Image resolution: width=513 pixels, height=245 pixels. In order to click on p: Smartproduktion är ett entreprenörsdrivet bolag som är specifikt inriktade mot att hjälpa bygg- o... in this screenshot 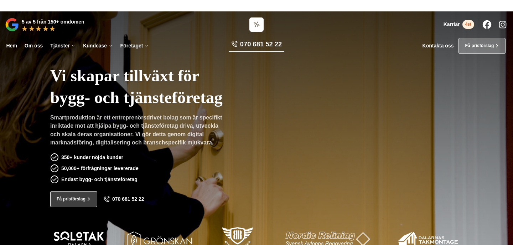, I will do `click(140, 131)`.